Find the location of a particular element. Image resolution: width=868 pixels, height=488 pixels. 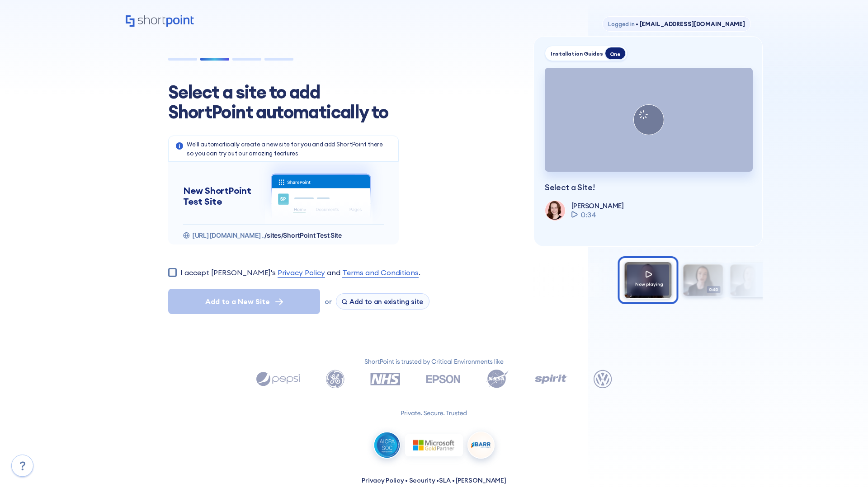

span: Add to a New Site is located at coordinates (237, 302).